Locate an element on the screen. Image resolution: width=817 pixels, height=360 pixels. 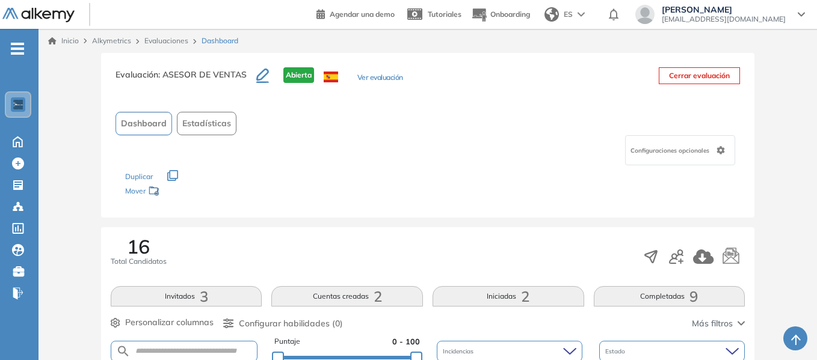
button: Onboarding is located at coordinates (500, 14).